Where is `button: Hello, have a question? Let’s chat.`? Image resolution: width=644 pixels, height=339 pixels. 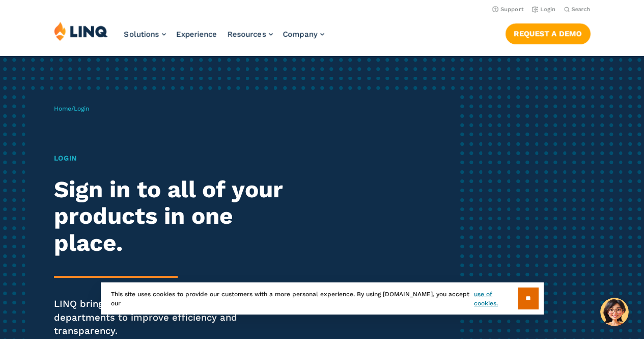 button: Hello, have a question? Let’s chat. is located at coordinates (615, 312).